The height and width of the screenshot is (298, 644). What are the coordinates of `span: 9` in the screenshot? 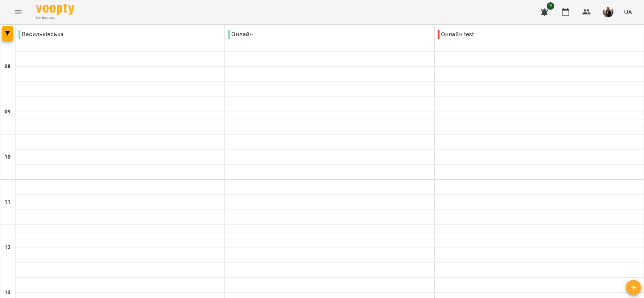 It's located at (550, 6).